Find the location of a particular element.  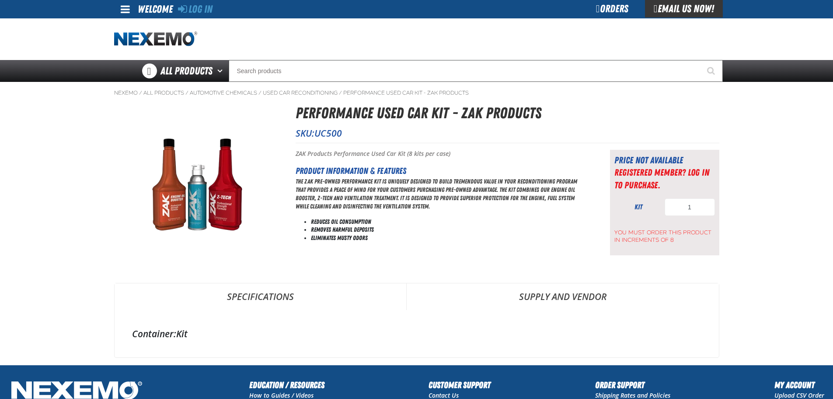

input: Search is located at coordinates (476, 71).